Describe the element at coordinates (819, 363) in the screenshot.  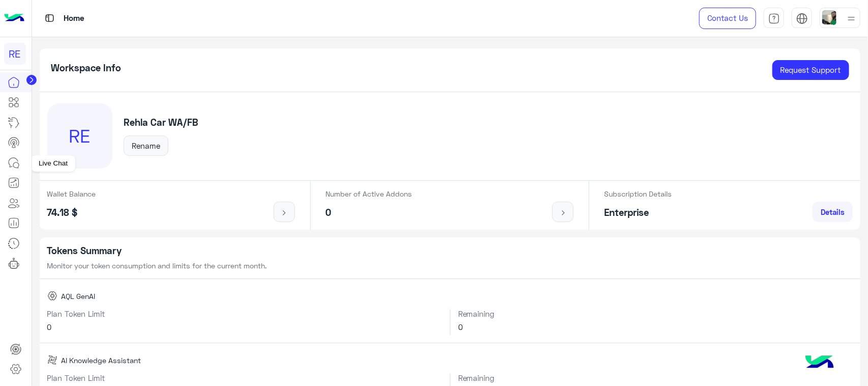
I see `img: hulul-logo.png` at that location.